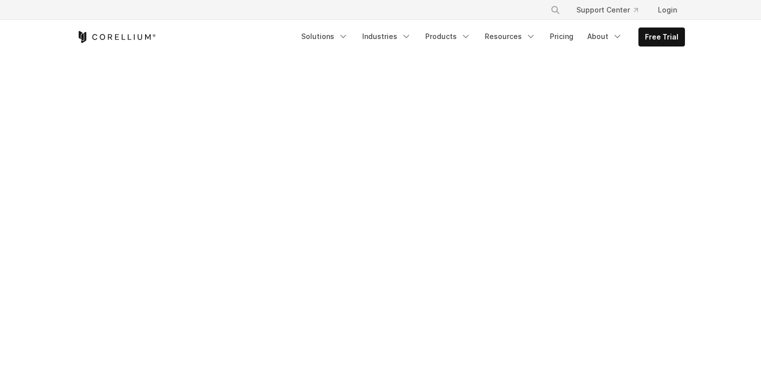  What do you see at coordinates (661, 37) in the screenshot?
I see `a: Free Trial` at bounding box center [661, 37].